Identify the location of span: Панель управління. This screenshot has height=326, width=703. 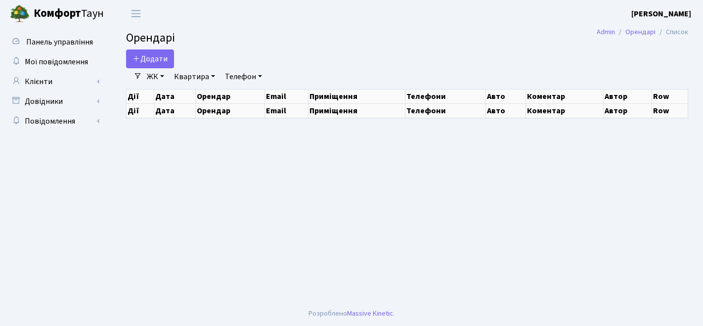
(59, 42).